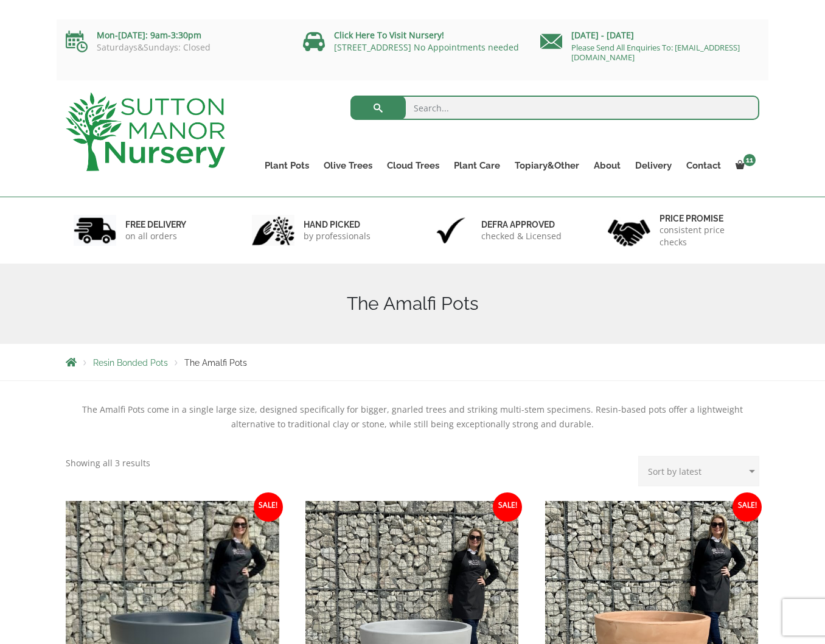 The height and width of the screenshot is (644, 825). Describe the element at coordinates (521, 225) in the screenshot. I see `h6: Defra approved` at that location.